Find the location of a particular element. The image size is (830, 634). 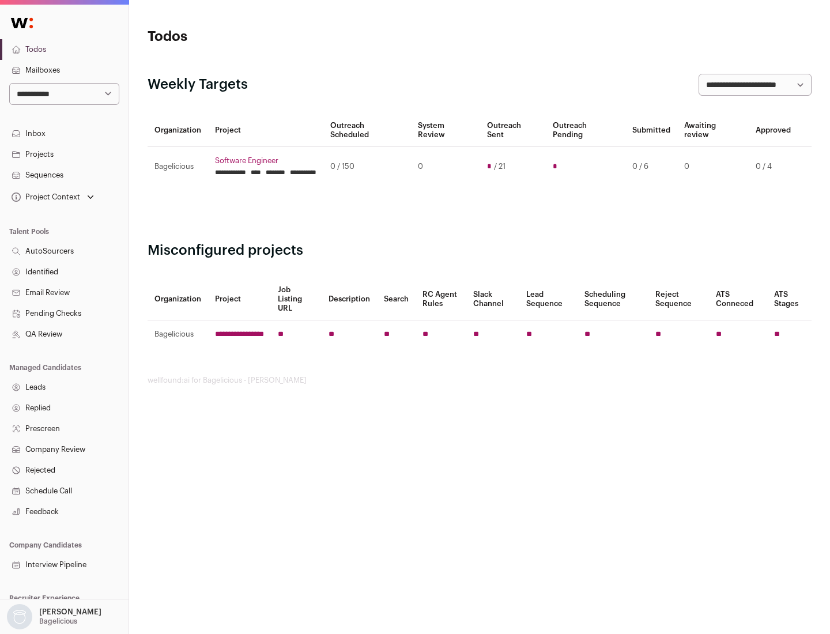

th: System Review is located at coordinates (445, 130).